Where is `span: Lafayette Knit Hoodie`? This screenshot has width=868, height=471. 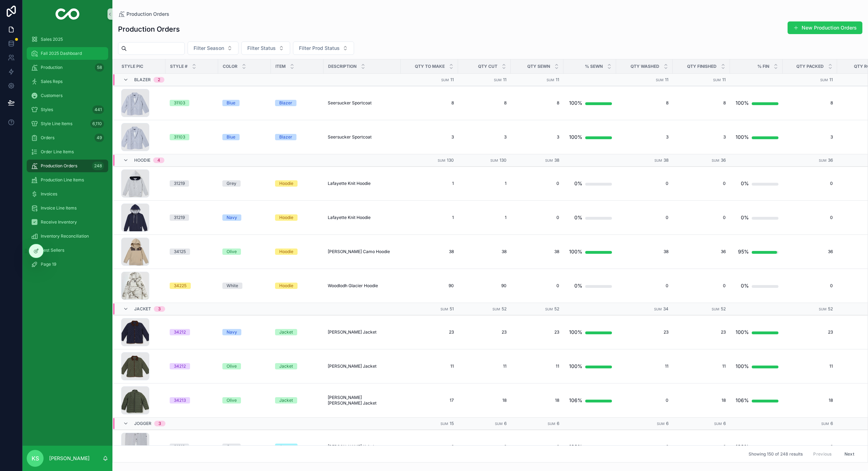 span: Lafayette Knit Hoodie is located at coordinates (349, 217).